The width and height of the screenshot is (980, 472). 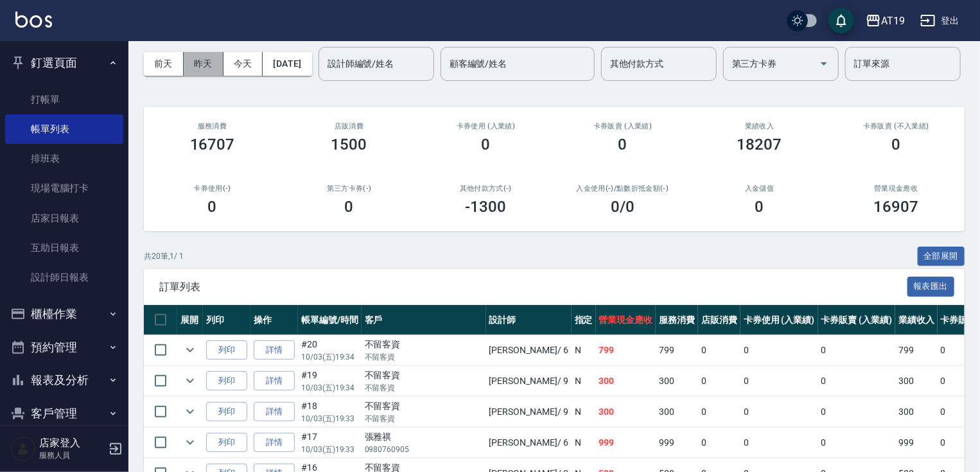 What do you see at coordinates (349, 126) in the screenshot?
I see `h2: 店販消費` at bounding box center [349, 126].